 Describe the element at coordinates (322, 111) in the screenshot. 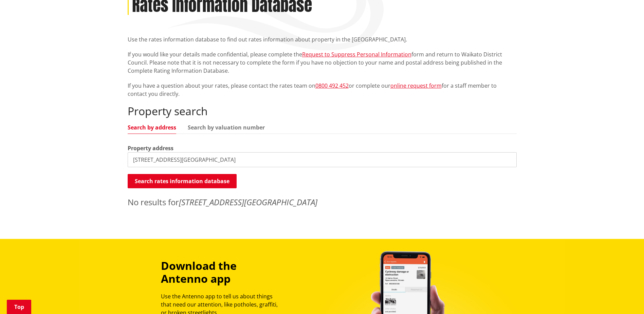

I see `h2: Property search` at that location.